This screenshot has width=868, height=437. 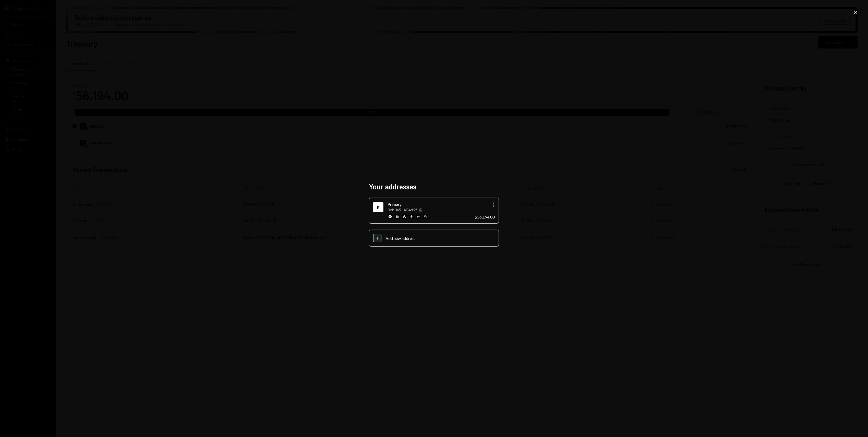 I want to click on img: arbitrum-mainnet, so click(x=397, y=217).